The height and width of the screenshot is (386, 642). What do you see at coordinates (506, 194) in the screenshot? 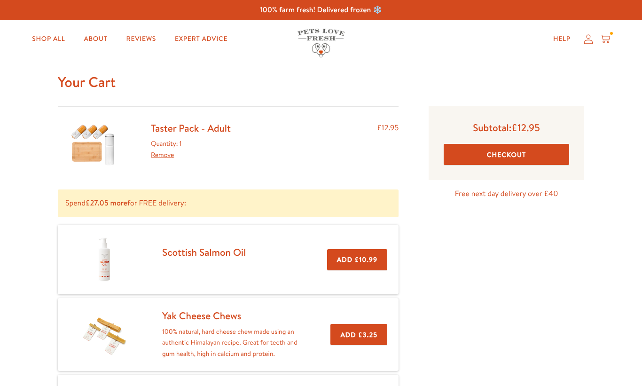
I see `p: Free next day delivery over £40` at bounding box center [506, 194].